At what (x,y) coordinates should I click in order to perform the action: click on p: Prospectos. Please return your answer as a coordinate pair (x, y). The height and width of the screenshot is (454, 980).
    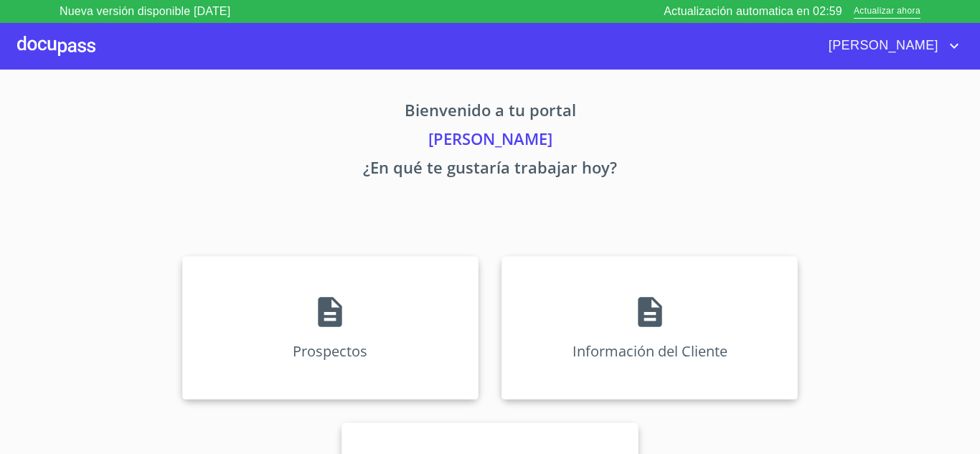
    Looking at the image, I should click on (330, 351).